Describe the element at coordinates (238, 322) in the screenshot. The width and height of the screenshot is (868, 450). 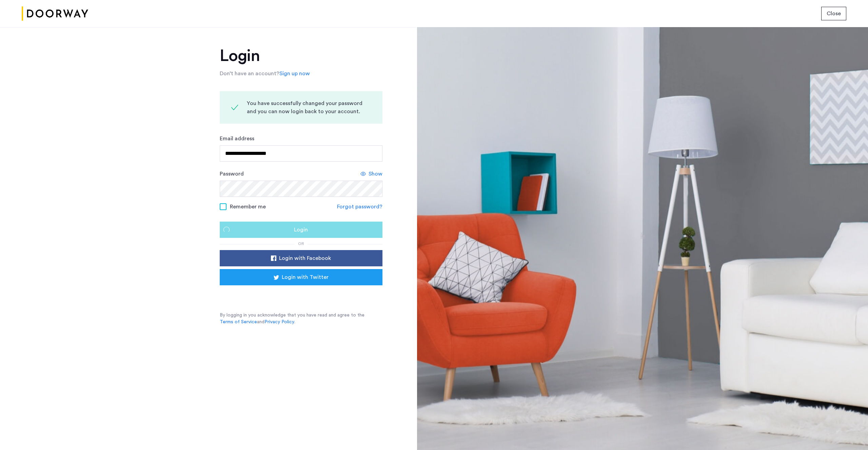
I see `a: Terms of Service` at that location.